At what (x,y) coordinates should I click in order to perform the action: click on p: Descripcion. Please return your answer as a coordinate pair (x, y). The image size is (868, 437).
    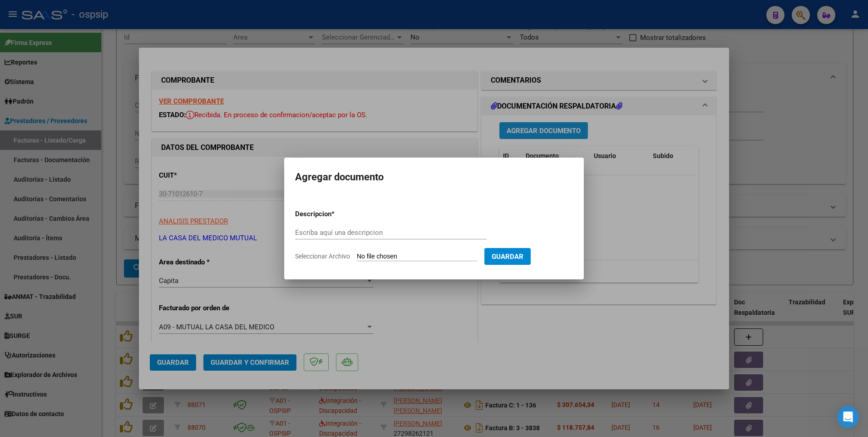
    Looking at the image, I should click on (337, 214).